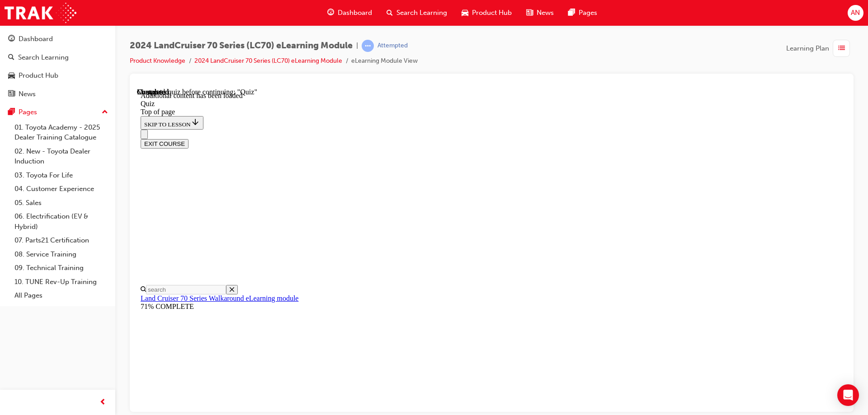 The height and width of the screenshot is (415, 868). Describe the element at coordinates (157, 60) in the screenshot. I see `a: Product Knowledge` at that location.